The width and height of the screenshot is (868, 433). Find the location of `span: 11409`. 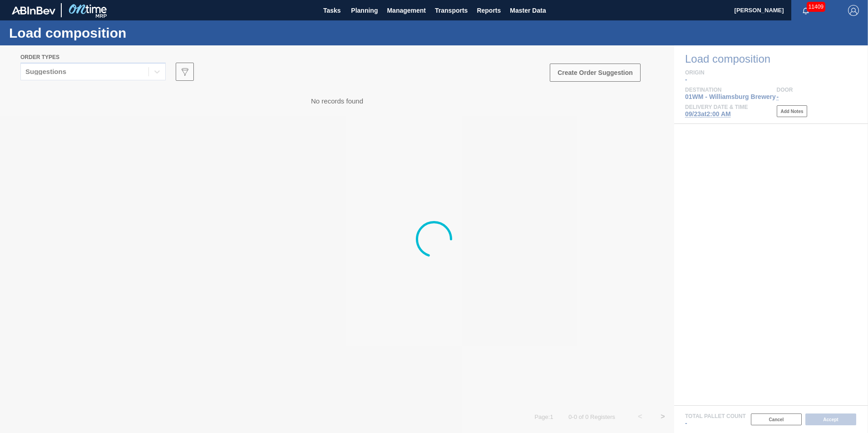

span: 11409 is located at coordinates (815, 7).